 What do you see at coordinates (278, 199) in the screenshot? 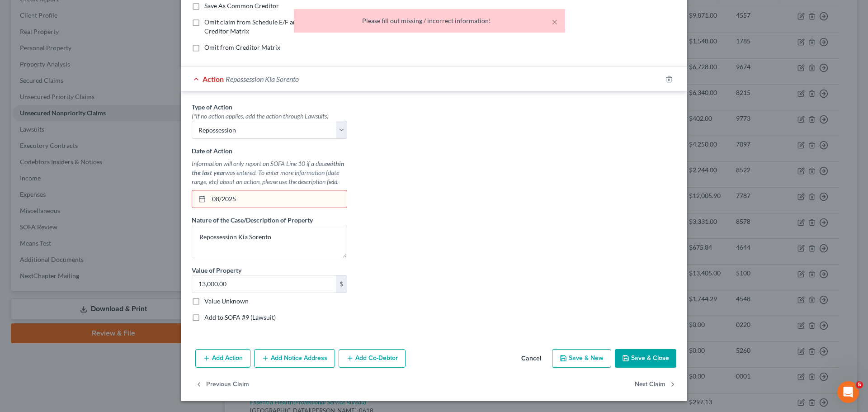
I see `input: MM/DD/YYYY` at bounding box center [278, 199].